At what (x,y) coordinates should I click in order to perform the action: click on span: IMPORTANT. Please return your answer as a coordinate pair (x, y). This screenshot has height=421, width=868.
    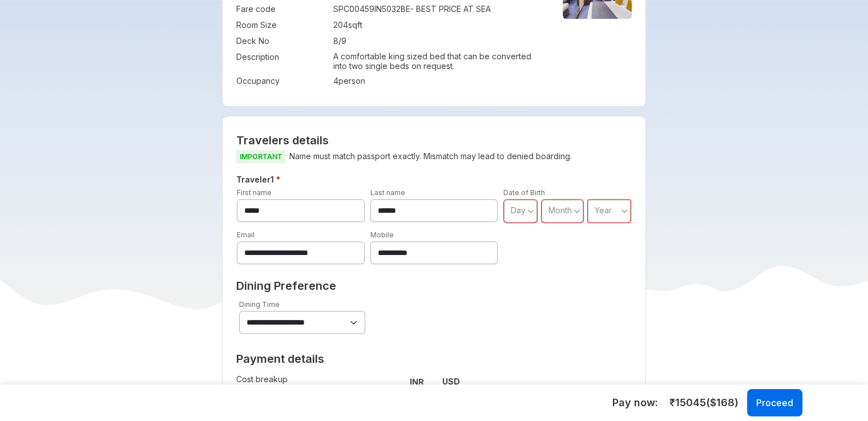
    Looking at the image, I should click on (261, 156).